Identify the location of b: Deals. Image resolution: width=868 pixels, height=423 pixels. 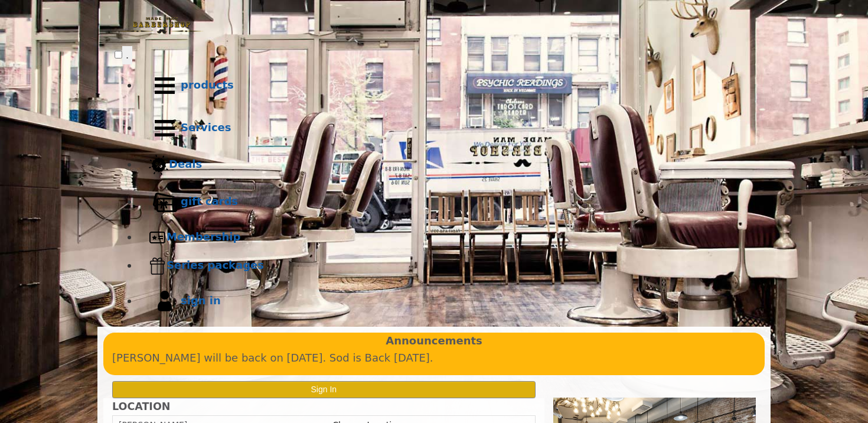
(185, 164).